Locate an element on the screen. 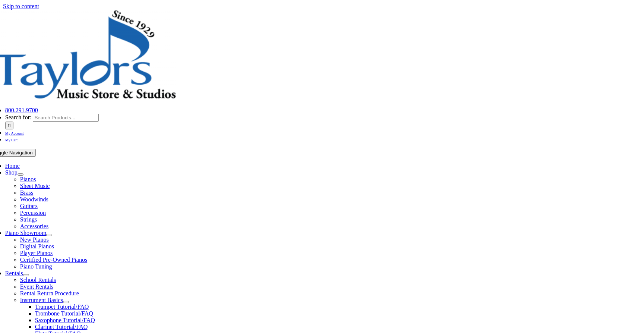  span: Digital Pianos is located at coordinates (37, 246).